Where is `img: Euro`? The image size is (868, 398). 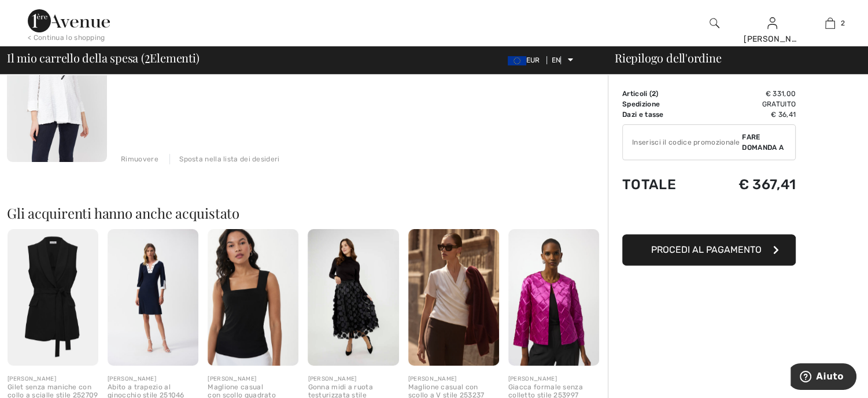 img: Euro is located at coordinates (517, 61).